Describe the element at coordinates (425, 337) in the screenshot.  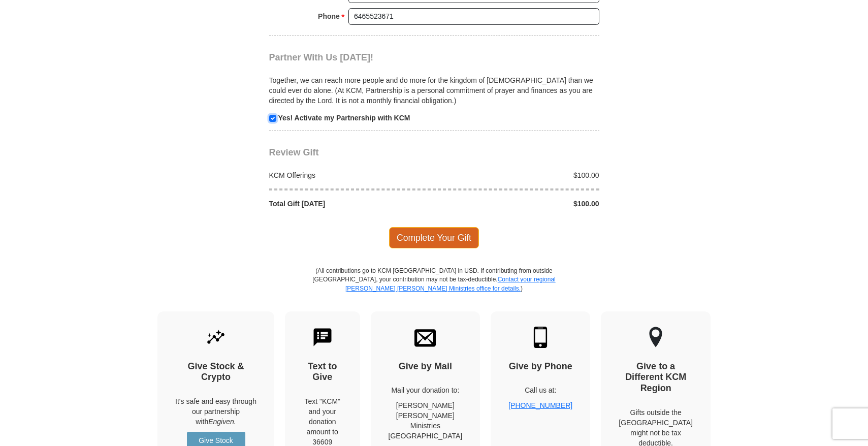
I see `img: envelope.svg` at that location.